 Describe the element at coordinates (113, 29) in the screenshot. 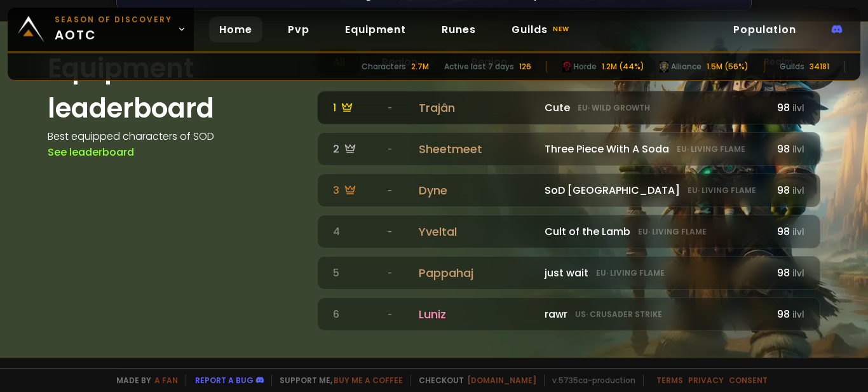

I see `span: aotc` at that location.